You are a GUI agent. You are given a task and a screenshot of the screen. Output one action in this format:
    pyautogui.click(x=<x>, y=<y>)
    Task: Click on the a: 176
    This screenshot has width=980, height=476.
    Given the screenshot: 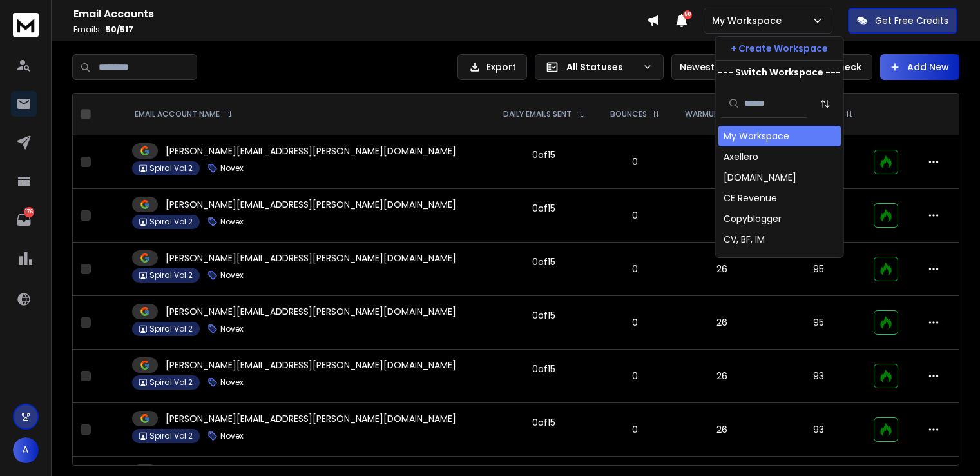 What is the action you would take?
    pyautogui.click(x=24, y=220)
    